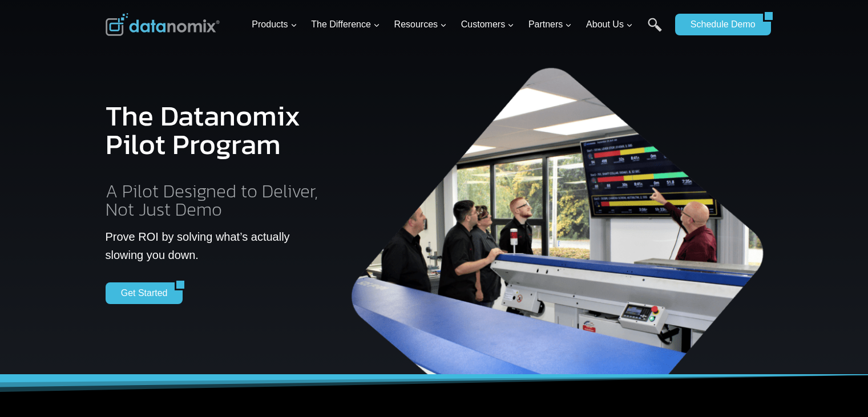 Image resolution: width=868 pixels, height=417 pixels. Describe the element at coordinates (655, 30) in the screenshot. I see `a: Search` at that location.